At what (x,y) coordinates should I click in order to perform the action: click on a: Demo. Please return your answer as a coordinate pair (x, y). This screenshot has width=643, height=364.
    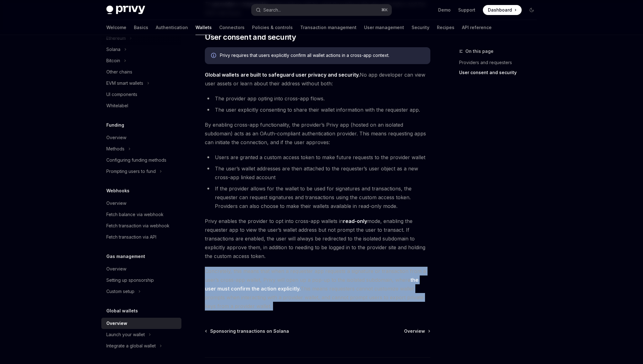
    Looking at the image, I should click on (444, 10).